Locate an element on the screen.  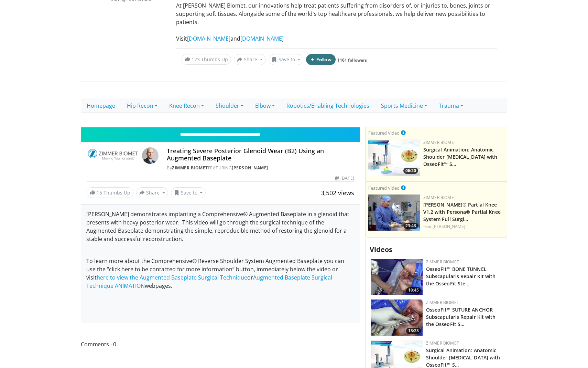
span: To learn more about the Comprehensive® Reverse Shoulder System Augmented Baseplate you can use th... is located at coordinates (215, 269).